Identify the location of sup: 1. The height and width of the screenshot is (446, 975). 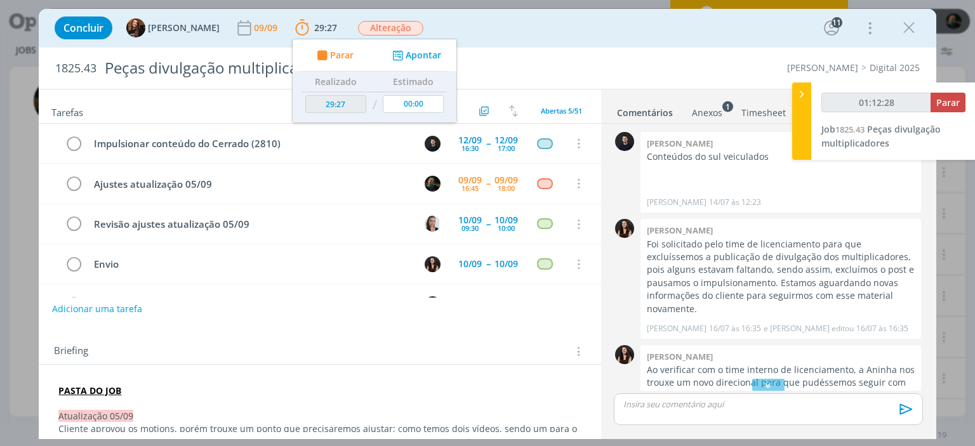
(727, 106).